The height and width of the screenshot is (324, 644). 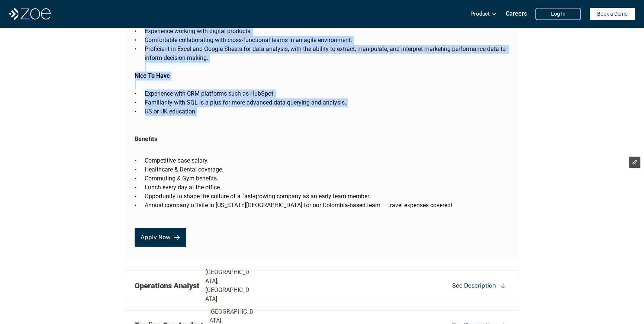 What do you see at coordinates (558, 14) in the screenshot?
I see `p: Log In` at bounding box center [558, 14].